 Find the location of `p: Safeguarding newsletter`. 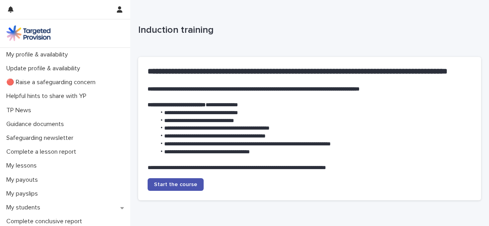

p: Safeguarding newsletter is located at coordinates (41, 138).